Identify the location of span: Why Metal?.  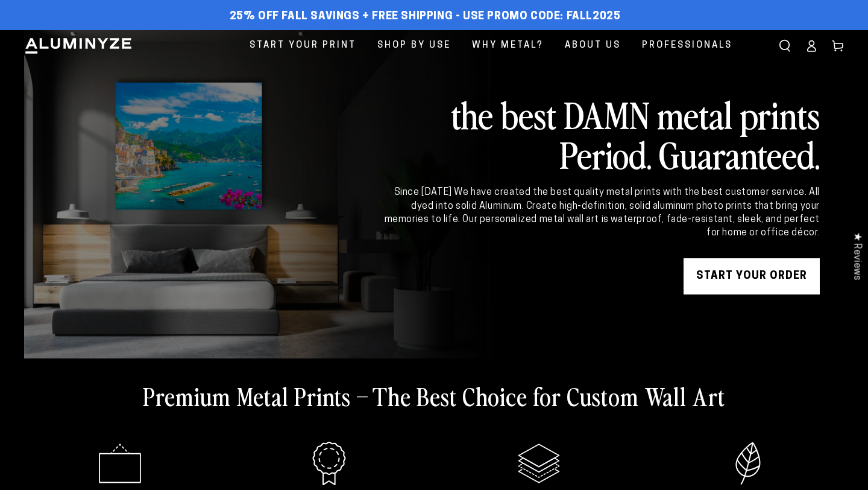
(508, 46).